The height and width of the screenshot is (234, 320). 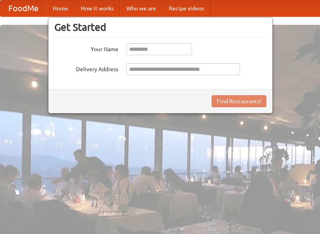 I want to click on label: Delivery Address, so click(x=87, y=68).